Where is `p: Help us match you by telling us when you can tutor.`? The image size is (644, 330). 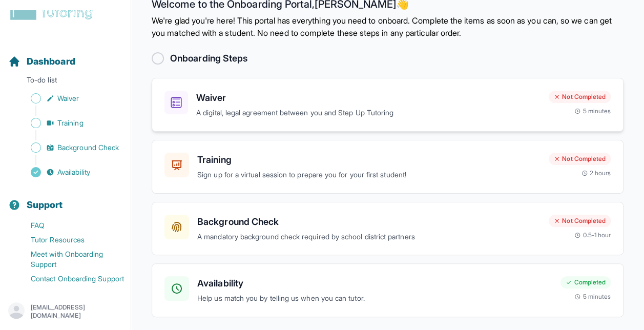
p: Help us match you by telling us when you can tutor. is located at coordinates (375, 298).